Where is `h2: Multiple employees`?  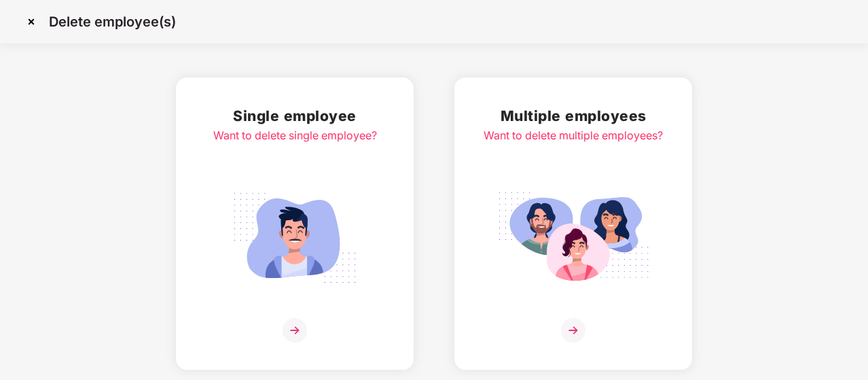 h2: Multiple employees is located at coordinates (573, 116).